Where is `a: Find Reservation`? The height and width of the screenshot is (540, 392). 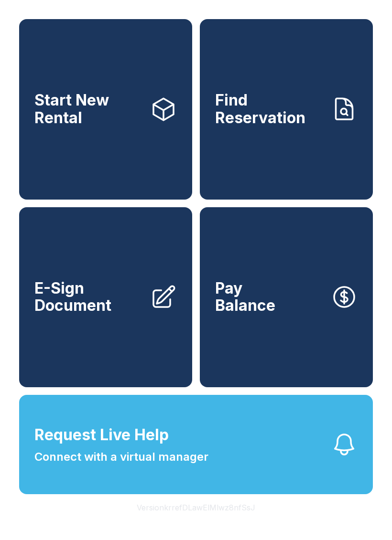
a: Find Reservation is located at coordinates (286, 109).